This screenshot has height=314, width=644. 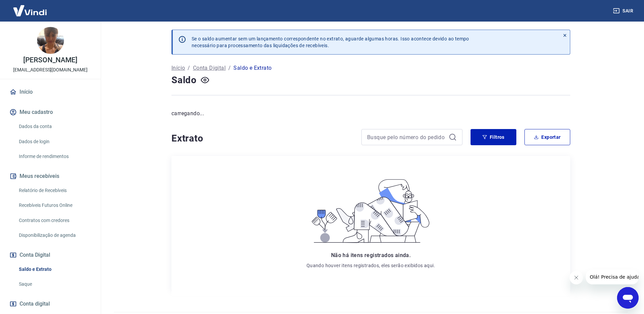 I want to click on input: Busque pelo número do pedido, so click(x=407, y=137).